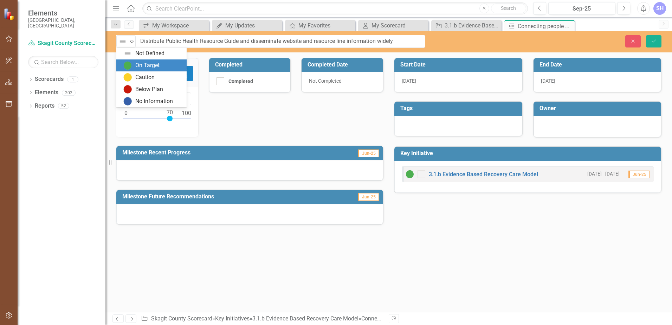 Image resolution: width=672 pixels, height=325 pixels. Describe the element at coordinates (251, 65) in the screenshot. I see `h3: Completed` at that location.